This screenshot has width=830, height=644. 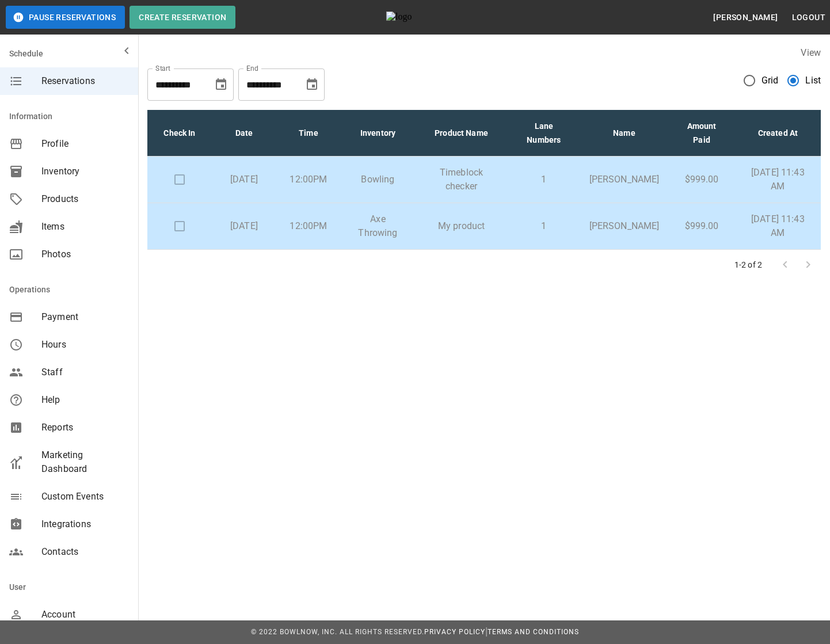 I want to click on span: Reports, so click(x=85, y=428).